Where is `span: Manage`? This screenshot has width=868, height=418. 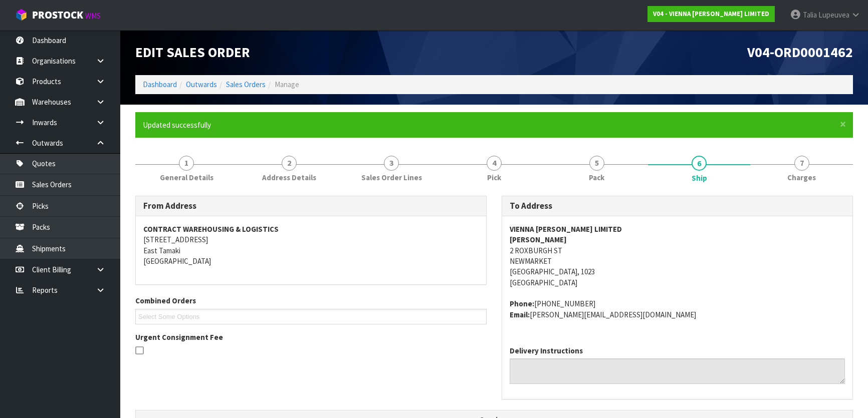 span: Manage is located at coordinates (287, 84).